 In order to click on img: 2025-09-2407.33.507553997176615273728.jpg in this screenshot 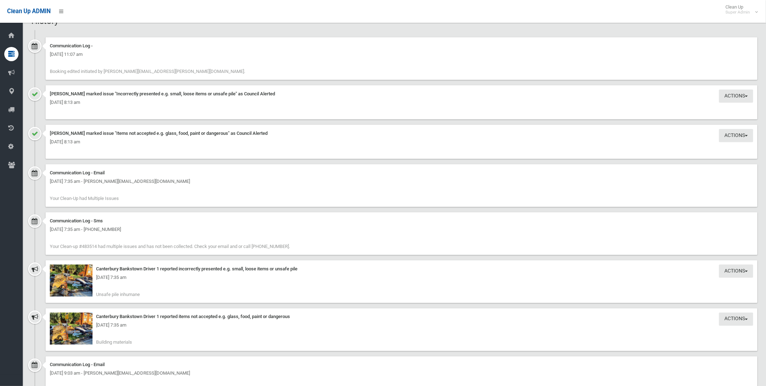, I will do `click(71, 281)`.